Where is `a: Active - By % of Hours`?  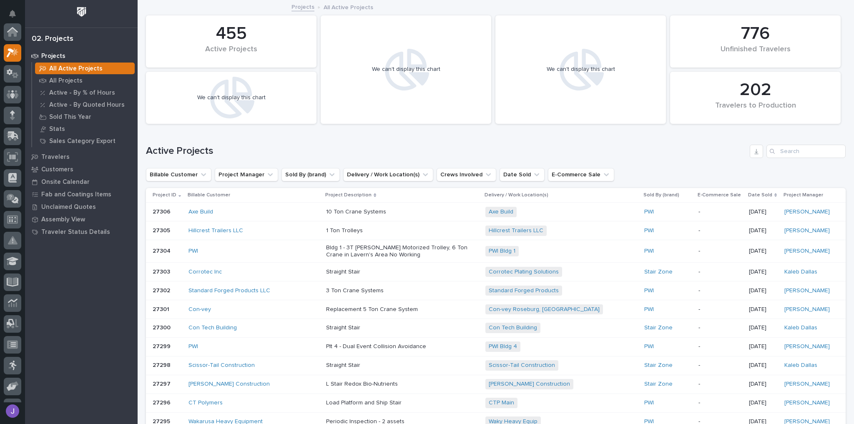 a: Active - By % of Hours is located at coordinates (85, 93).